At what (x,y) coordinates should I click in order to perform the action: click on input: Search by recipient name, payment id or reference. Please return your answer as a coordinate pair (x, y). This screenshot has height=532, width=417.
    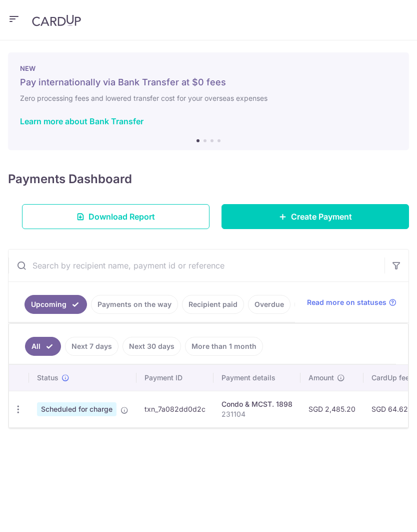
    Looking at the image, I should click on (197, 266).